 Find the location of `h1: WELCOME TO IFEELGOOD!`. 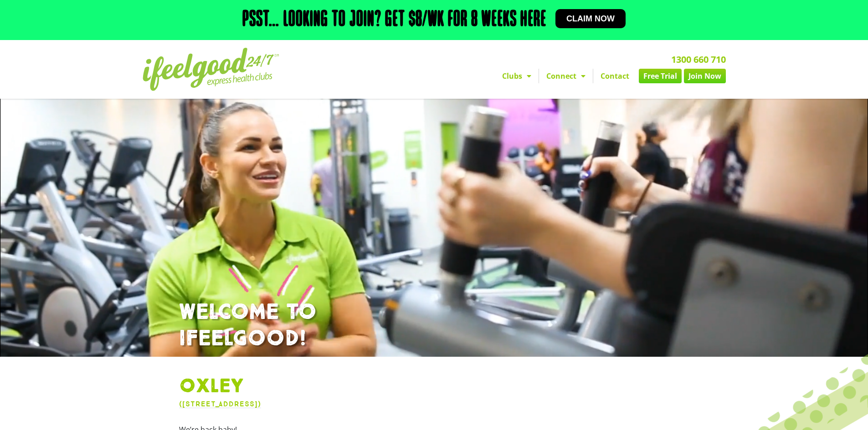

h1: WELCOME TO IFEELGOOD! is located at coordinates (434, 326).